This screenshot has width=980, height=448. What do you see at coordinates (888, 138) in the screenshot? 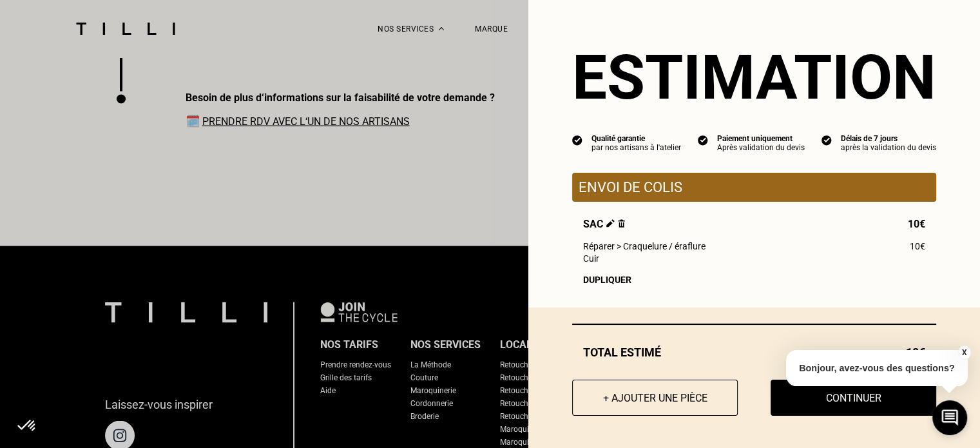
I see `div: Délais de 7 jours` at bounding box center [888, 138].